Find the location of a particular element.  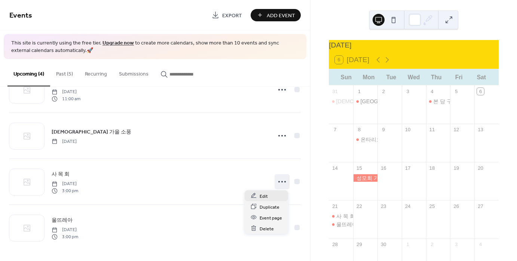

a: Add Event is located at coordinates (276, 15).